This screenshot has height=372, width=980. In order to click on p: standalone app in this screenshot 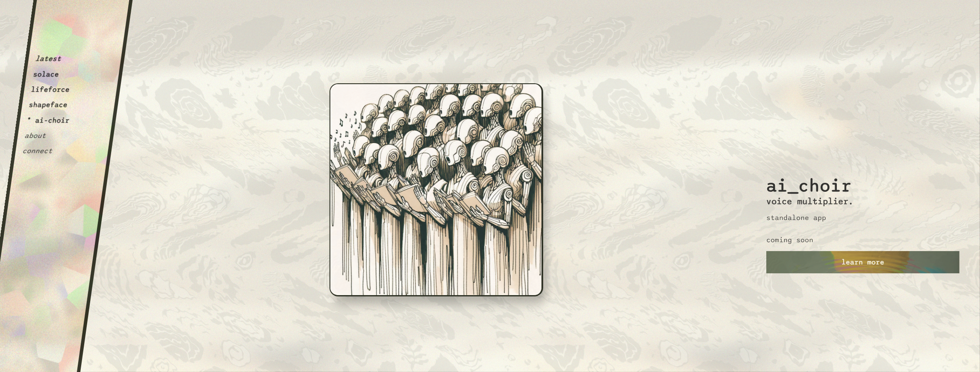, I will do `click(796, 218)`.